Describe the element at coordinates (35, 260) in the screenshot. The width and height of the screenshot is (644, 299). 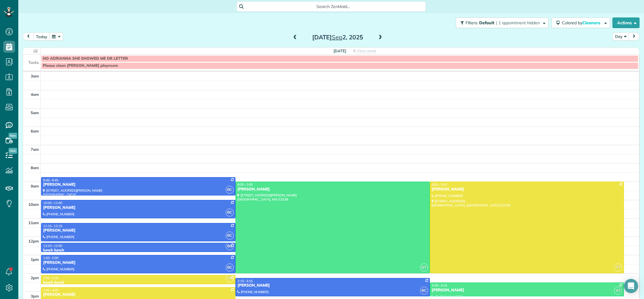
I see `span: 1pm` at that location.